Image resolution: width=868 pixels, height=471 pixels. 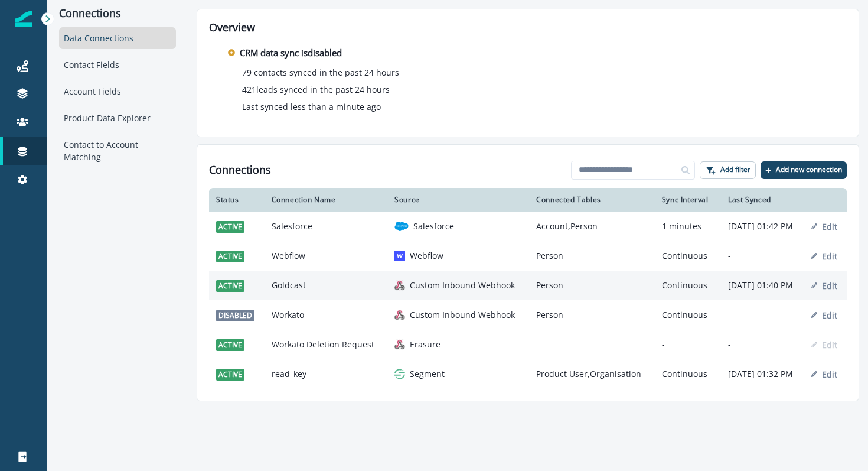 What do you see at coordinates (118, 91) in the screenshot?
I see `div: Account Fields` at bounding box center [118, 91].